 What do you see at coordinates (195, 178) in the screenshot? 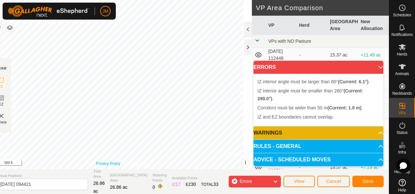
I see `span: Available Points` at bounding box center [195, 178].